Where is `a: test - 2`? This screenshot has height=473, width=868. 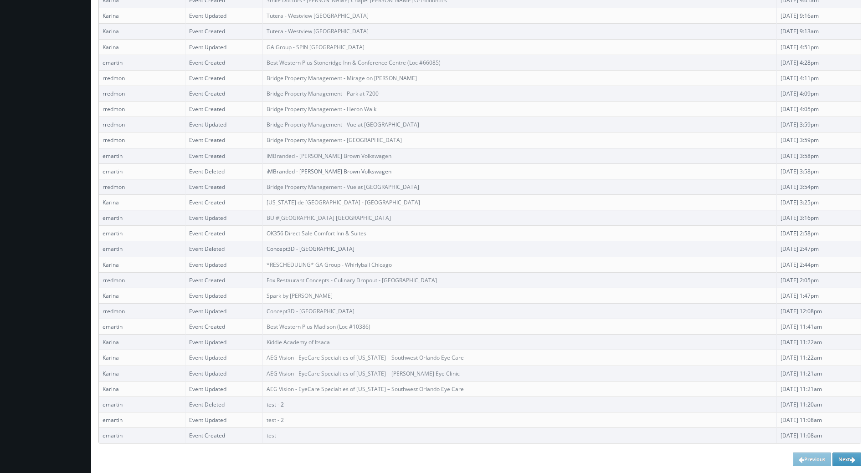 a: test - 2 is located at coordinates (276, 420).